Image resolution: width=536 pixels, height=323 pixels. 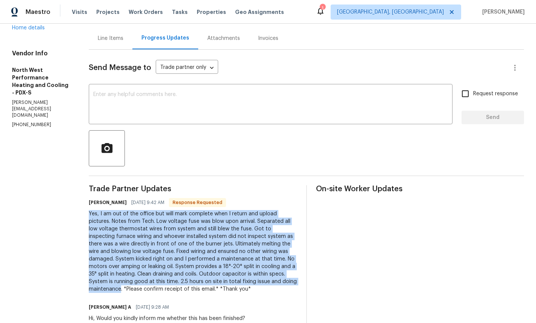 What do you see at coordinates (165, 38) in the screenshot?
I see `div: Progress Updates` at bounding box center [165, 38].